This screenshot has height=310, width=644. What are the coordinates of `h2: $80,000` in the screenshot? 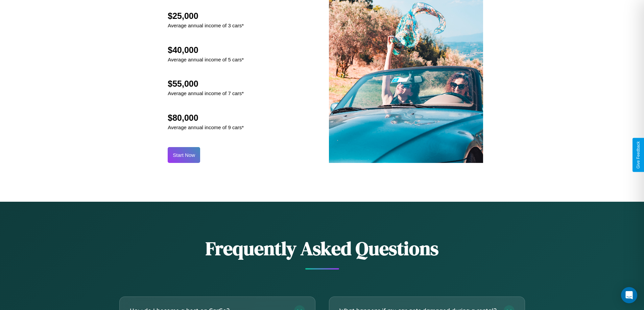 It's located at (205, 118).